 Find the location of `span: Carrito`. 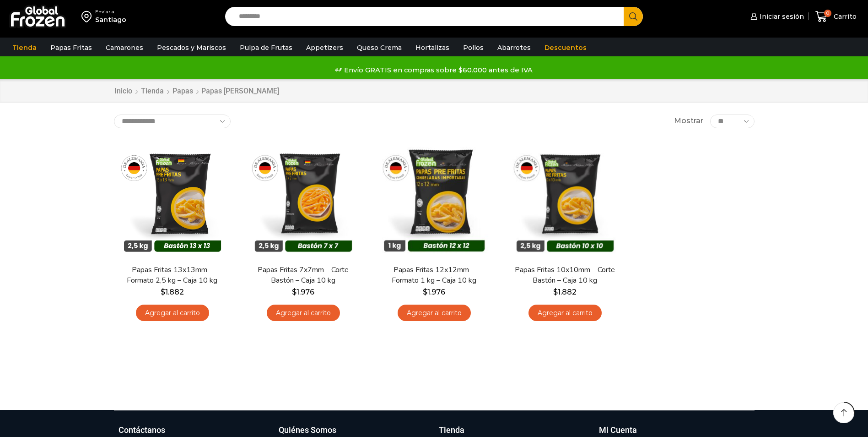

span: Carrito is located at coordinates (844, 16).